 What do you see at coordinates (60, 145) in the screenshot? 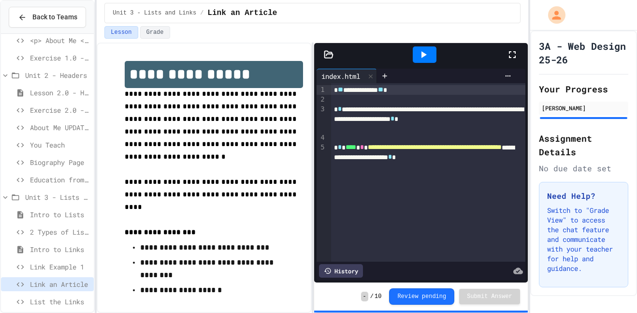
I see `span: You Teach` at bounding box center [60, 145].